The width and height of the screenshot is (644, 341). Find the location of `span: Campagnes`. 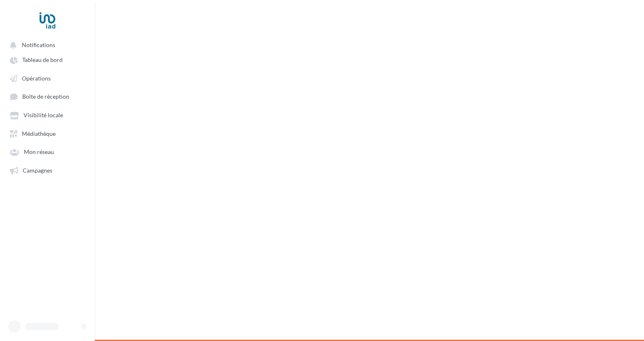

span: Campagnes is located at coordinates (37, 170).